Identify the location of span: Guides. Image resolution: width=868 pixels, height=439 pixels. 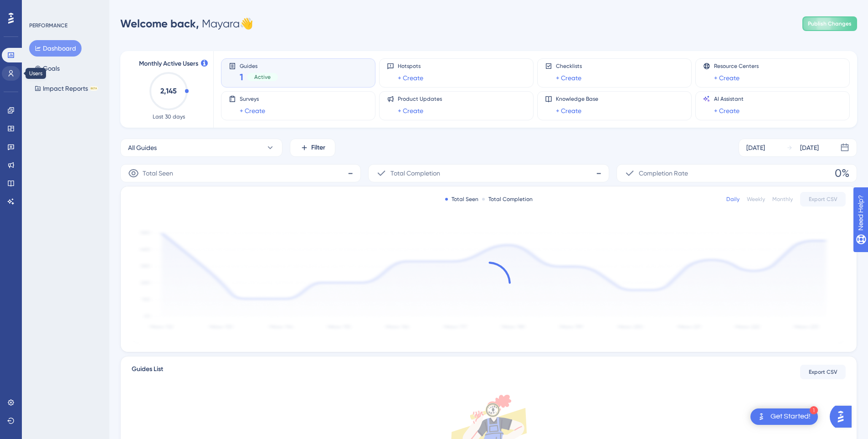
(259, 66).